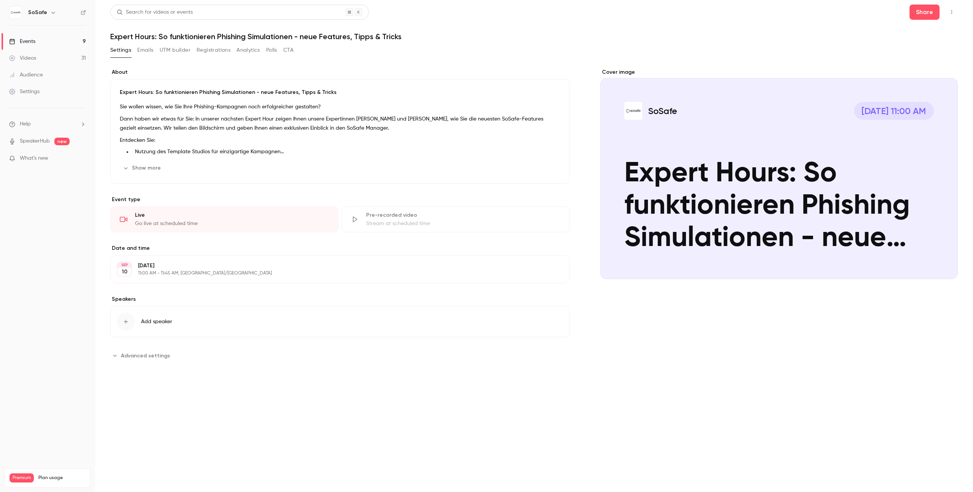 This screenshot has width=973, height=492. What do you see at coordinates (340, 107) in the screenshot?
I see `p: Sie wollen wissen, wie Sie Ihre Phishing-Kampagnen noch erfolgreicher gestalten?` at bounding box center [340, 107].